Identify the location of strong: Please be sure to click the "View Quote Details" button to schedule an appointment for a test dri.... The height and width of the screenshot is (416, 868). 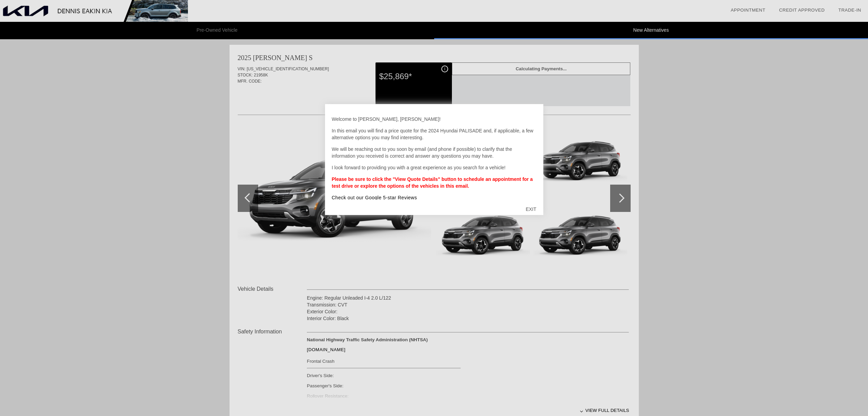
(433, 182).